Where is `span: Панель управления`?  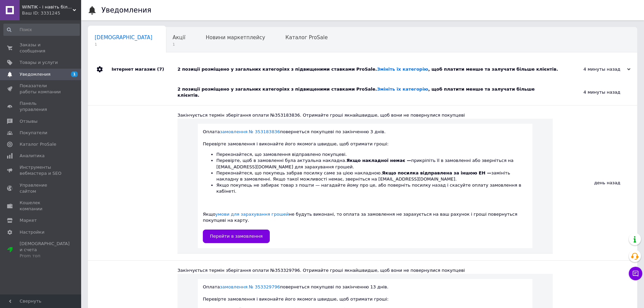 span: Панель управления is located at coordinates (41, 106).